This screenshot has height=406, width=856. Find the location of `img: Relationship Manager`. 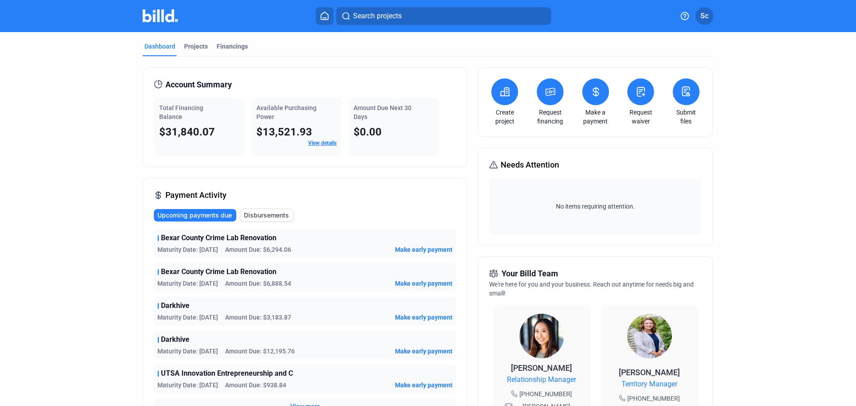

img: Relationship Manager is located at coordinates (542, 336).